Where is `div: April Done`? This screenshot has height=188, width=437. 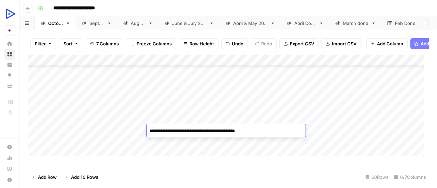 div: April Done is located at coordinates (305, 23).